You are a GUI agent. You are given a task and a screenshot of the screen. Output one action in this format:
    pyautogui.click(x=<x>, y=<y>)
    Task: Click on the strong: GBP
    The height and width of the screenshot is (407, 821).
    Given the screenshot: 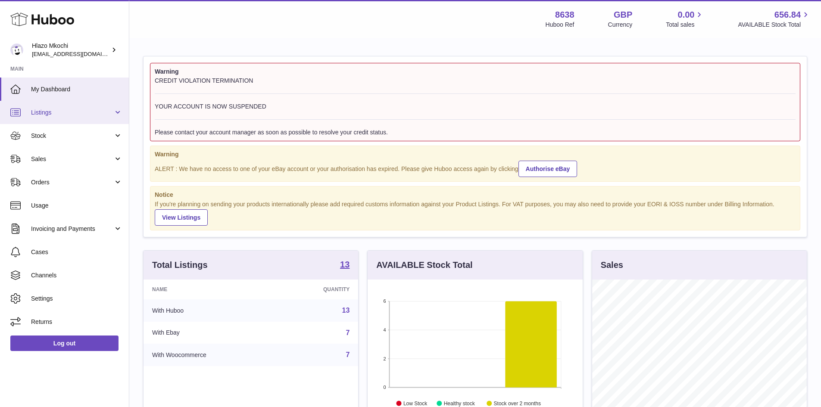 What is the action you would take?
    pyautogui.click(x=623, y=15)
    